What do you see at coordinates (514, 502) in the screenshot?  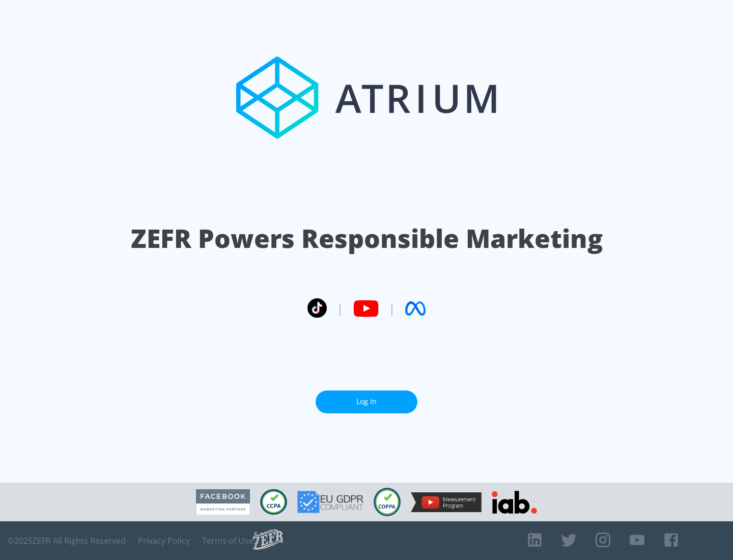 I see `img: IAB` at bounding box center [514, 502].